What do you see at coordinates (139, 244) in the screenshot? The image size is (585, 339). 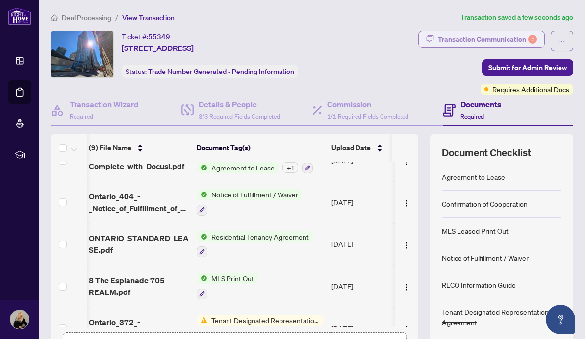 I see `span: ONTARIO_STANDARD_LEASE.pdf` at bounding box center [139, 244].